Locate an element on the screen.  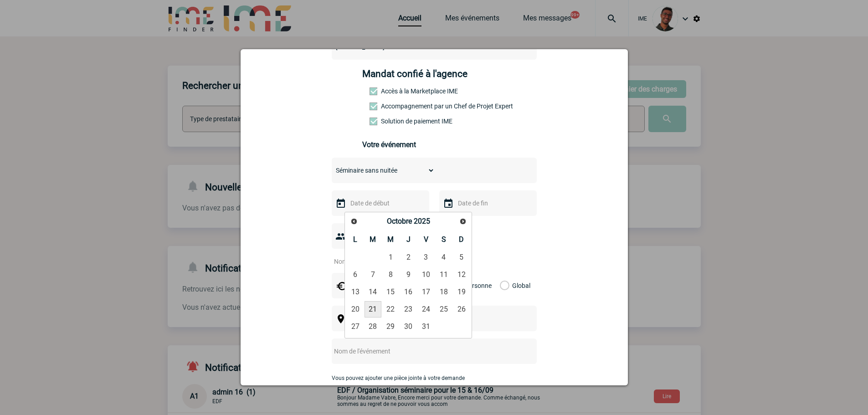
span: Suivant is located at coordinates (463, 221).